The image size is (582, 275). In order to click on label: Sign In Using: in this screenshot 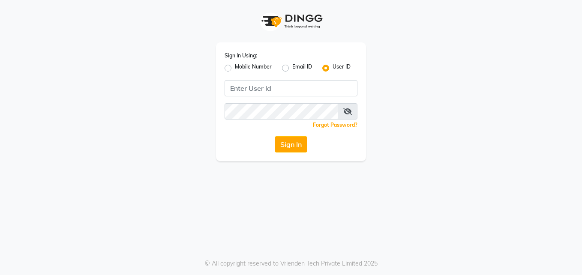, I will do `click(241, 56)`.